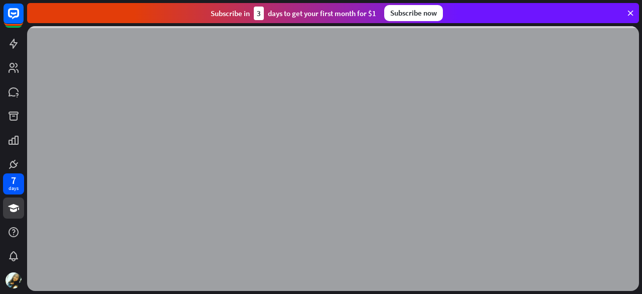 This screenshot has width=642, height=294. What do you see at coordinates (413, 13) in the screenshot?
I see `div: Subscribe now` at bounding box center [413, 13].